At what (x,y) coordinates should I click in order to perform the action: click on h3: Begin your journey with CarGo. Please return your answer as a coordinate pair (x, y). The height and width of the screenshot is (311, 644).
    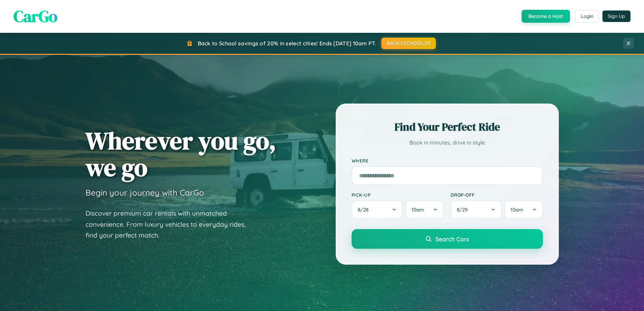
    Looking at the image, I should click on (144, 193).